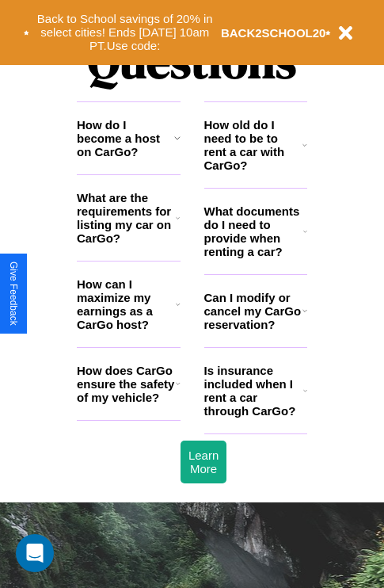  I want to click on b: BACK2SCHOOL20, so click(273, 33).